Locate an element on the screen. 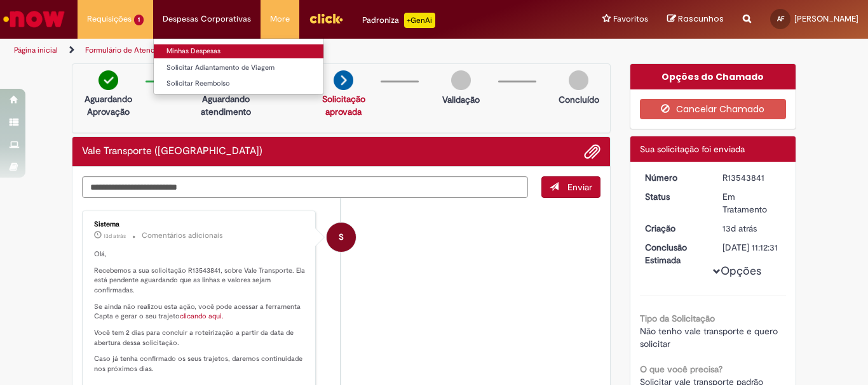  time: 17/09/2025 14:12:25 is located at coordinates (740, 229).